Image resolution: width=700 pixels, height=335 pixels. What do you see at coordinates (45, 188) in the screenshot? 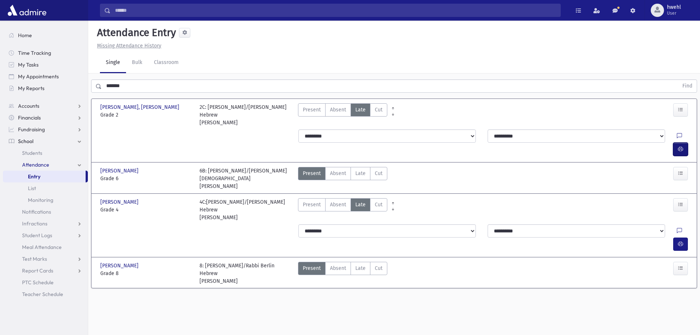
I see `a: List` at bounding box center [45, 188].